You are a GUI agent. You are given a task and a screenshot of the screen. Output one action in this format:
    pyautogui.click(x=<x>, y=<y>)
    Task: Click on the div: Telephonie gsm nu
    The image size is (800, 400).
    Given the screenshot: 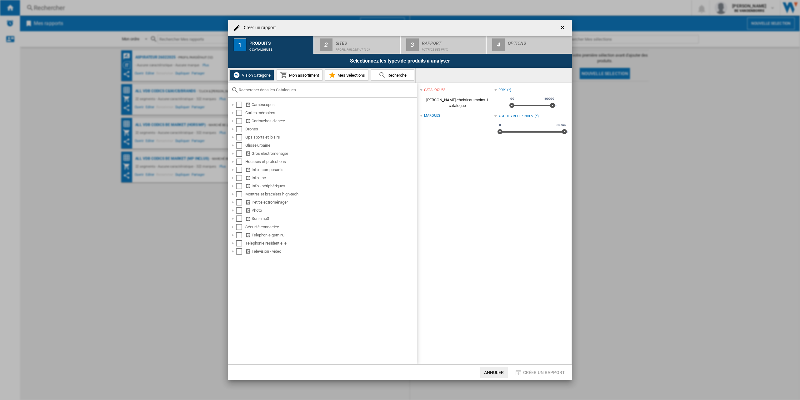 What is the action you would take?
    pyautogui.click(x=331, y=235)
    